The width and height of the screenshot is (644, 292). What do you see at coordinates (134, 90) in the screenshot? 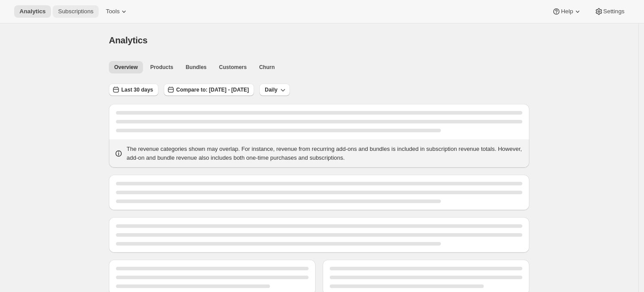
I see `button: Last 30 days` at bounding box center [134, 90].